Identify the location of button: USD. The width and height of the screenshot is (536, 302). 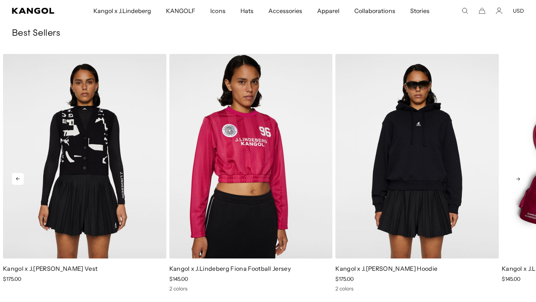
(518, 11).